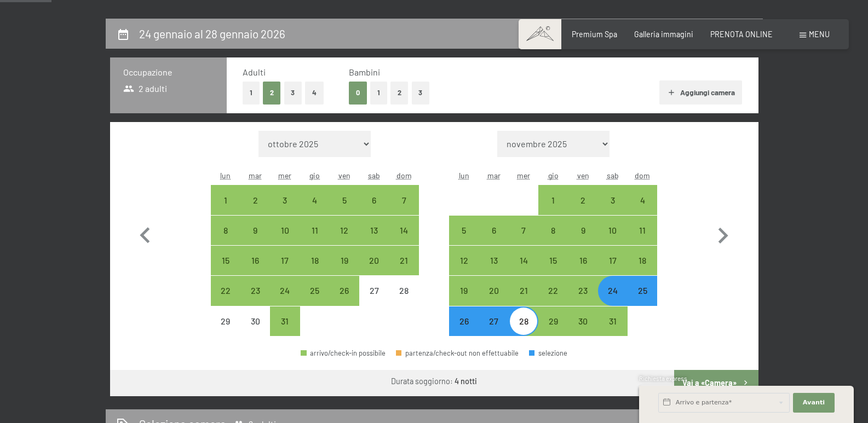 This screenshot has height=423, width=868. What do you see at coordinates (642, 291) in the screenshot?
I see `div: Sun Jan 25 2026` at bounding box center [642, 291].